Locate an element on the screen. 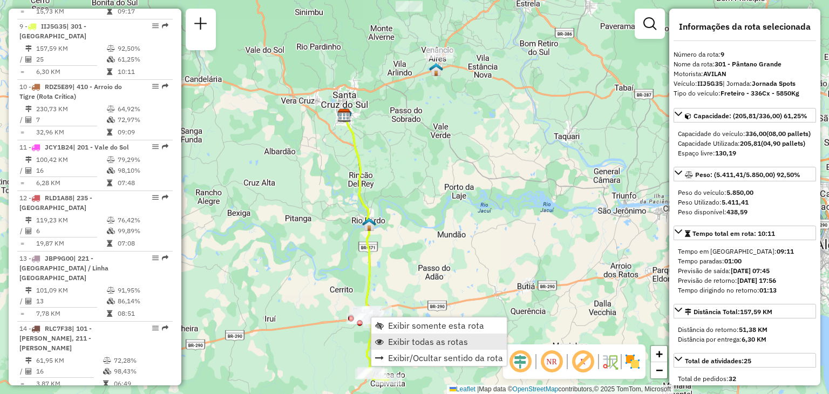  strong: 301 - Pântano Grande is located at coordinates (748, 64).